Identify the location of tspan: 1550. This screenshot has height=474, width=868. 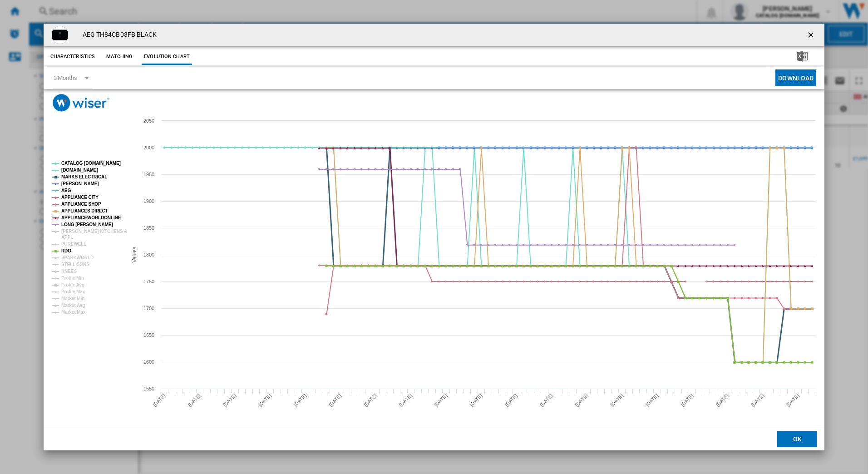
(149, 388).